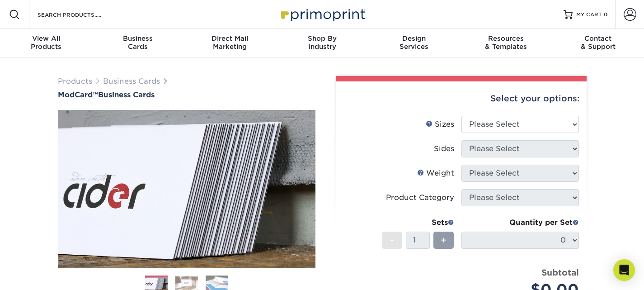 Image resolution: width=644 pixels, height=290 pixels. I want to click on a: Products, so click(75, 81).